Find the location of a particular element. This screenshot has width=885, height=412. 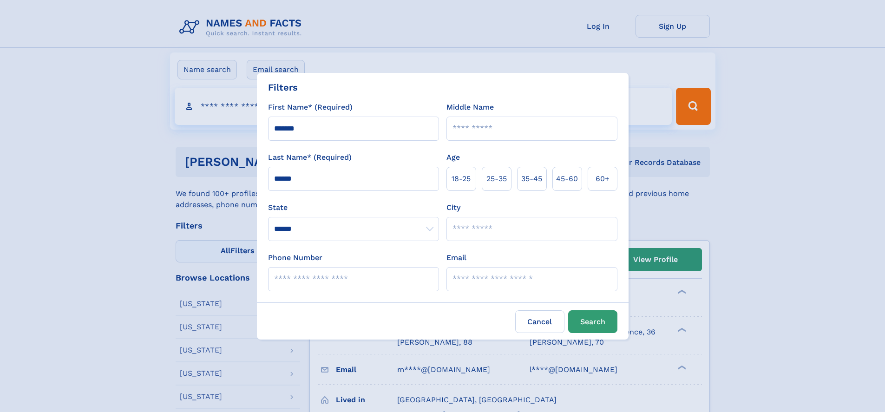

label: City is located at coordinates (453, 208).